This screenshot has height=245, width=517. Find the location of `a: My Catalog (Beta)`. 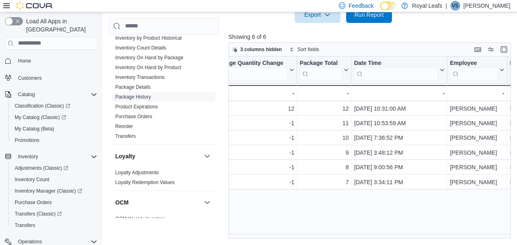

a: My Catalog (Beta) is located at coordinates (34, 129).